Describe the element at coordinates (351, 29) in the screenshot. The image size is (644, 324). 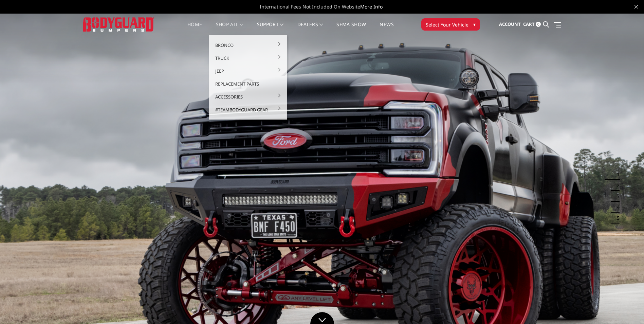
I see `a: SEMA Show` at that location.